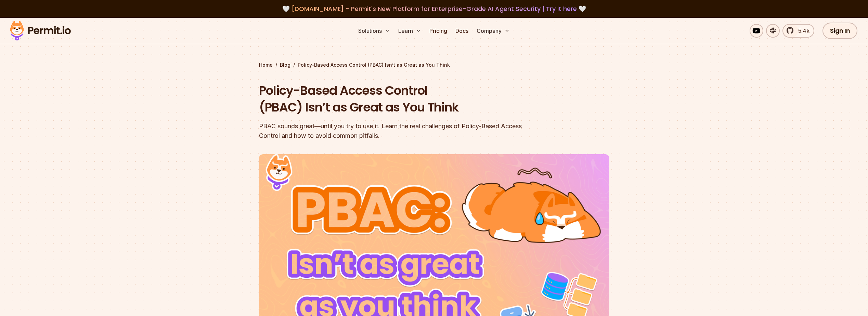 This screenshot has width=868, height=316. What do you see at coordinates (802, 31) in the screenshot?
I see `span: 5.4k` at bounding box center [802, 31].